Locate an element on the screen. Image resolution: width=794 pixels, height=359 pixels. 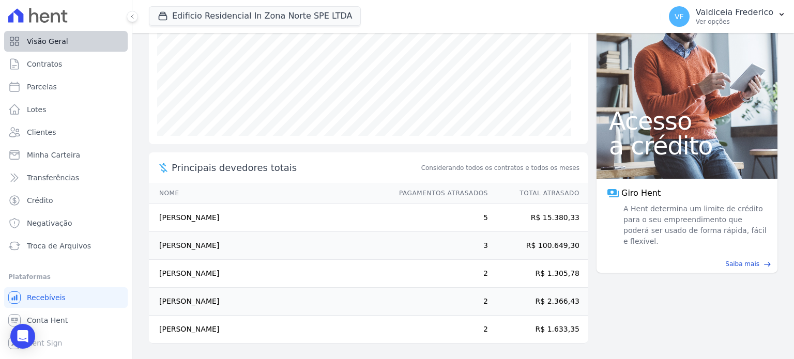
span: Acesso is located at coordinates (687, 121).